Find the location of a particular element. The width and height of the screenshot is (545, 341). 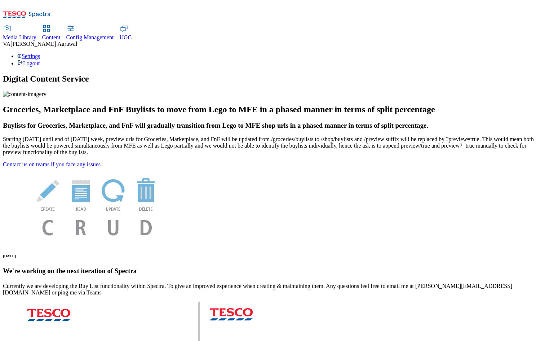

h1: Digital Content Service is located at coordinates (273, 79).